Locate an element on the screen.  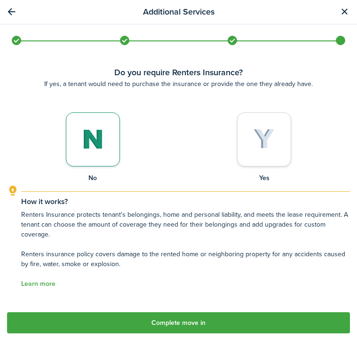
i: outline is located at coordinates (13, 191).